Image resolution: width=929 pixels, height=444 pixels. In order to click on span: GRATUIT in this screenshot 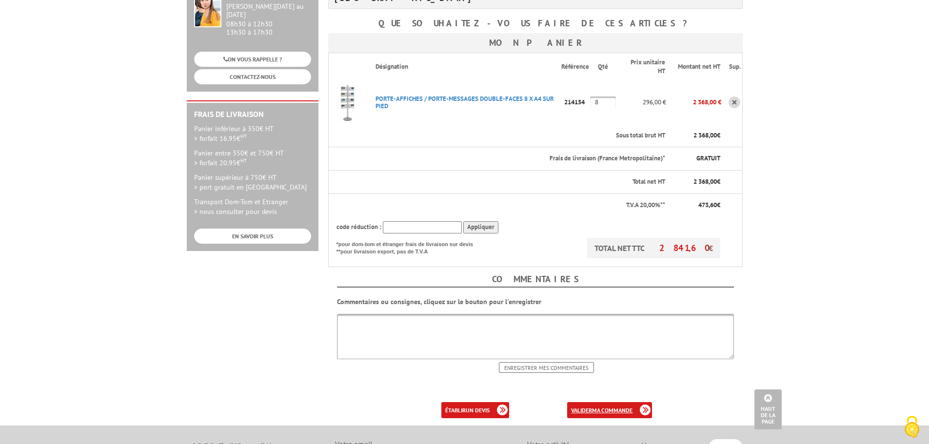, I will do `click(708, 158)`.